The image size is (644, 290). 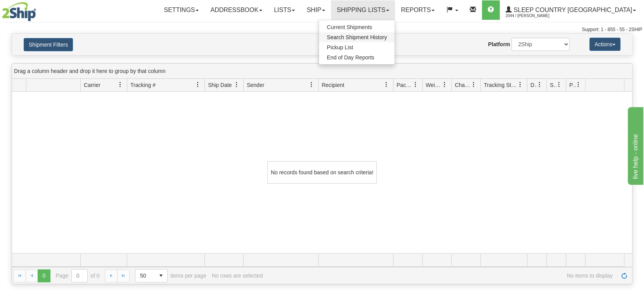 What do you see at coordinates (579, 85) in the screenshot?
I see `a: Pickup Status filter column settings` at bounding box center [579, 85].